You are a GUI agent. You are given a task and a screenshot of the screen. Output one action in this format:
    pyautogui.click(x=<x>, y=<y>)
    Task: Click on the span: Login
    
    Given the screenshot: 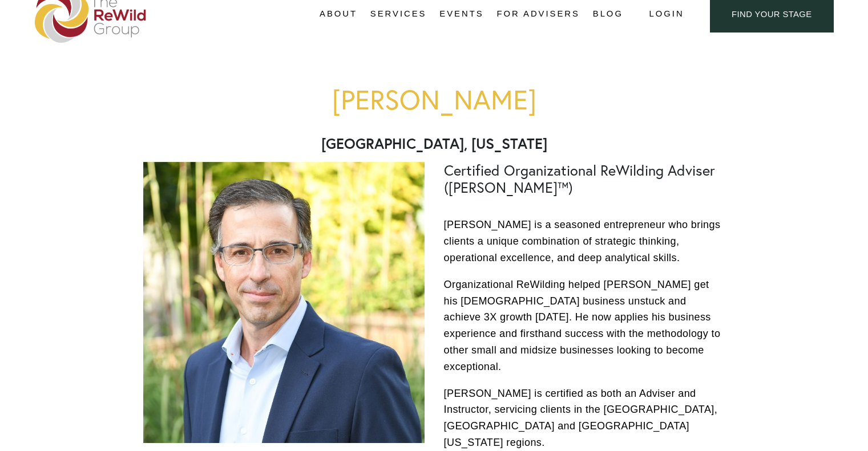 What is the action you would take?
    pyautogui.click(x=665, y=14)
    